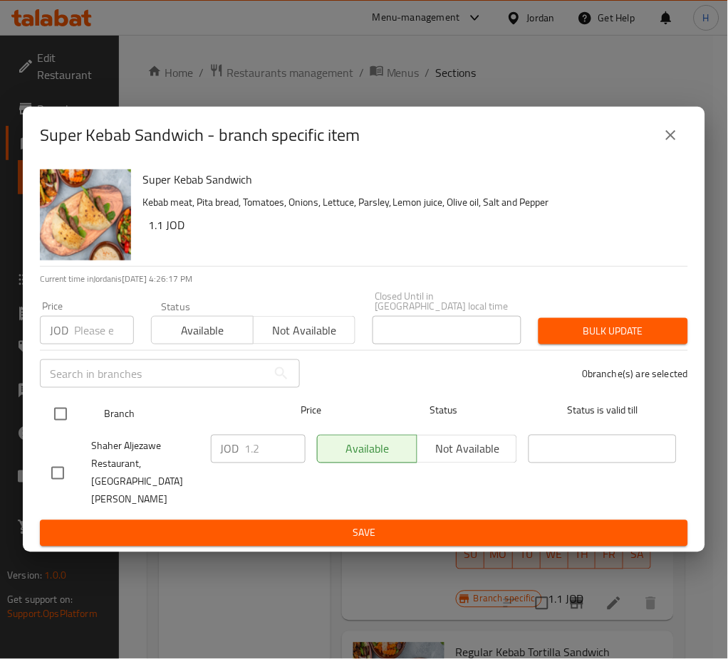 Image resolution: width=728 pixels, height=659 pixels. I want to click on span: Available, so click(202, 330).